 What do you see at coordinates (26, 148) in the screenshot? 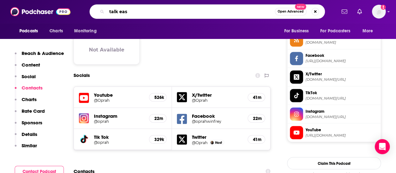
I see `button: Similar` at bounding box center [26, 148].